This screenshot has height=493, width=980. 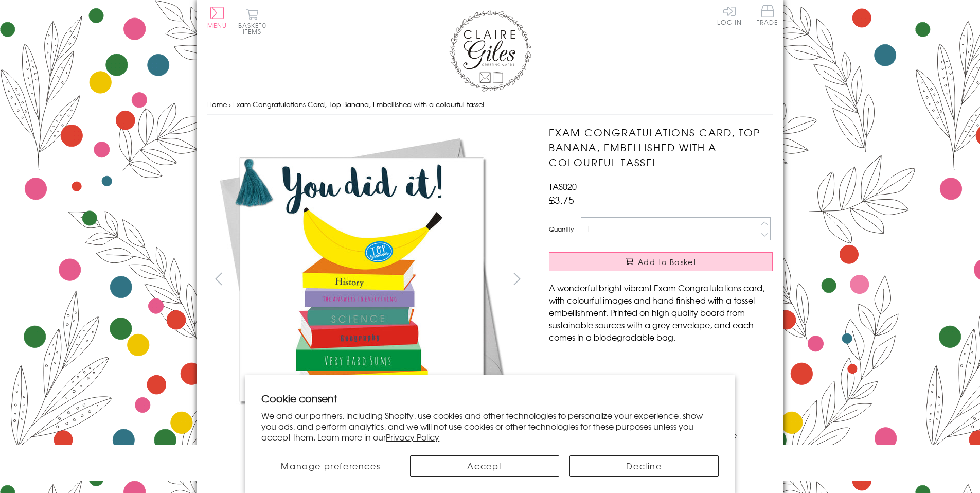 I want to click on span: Add to Basket, so click(x=667, y=262).